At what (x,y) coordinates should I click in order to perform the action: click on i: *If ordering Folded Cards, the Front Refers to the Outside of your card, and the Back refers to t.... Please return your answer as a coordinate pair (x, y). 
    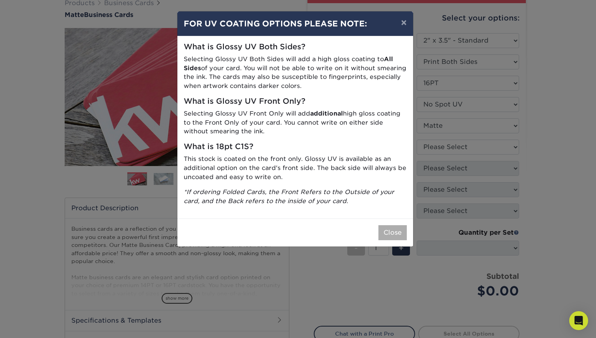
    Looking at the image, I should click on (289, 196).